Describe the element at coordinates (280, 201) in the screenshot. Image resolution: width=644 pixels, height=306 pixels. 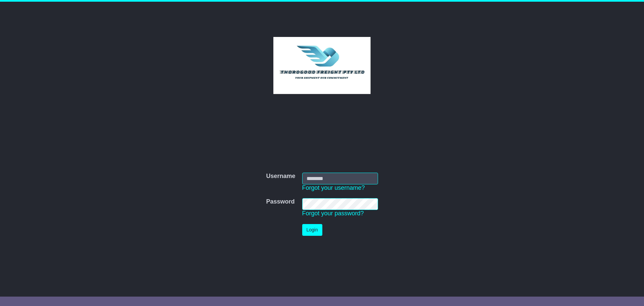
I see `label: Password` at that location.